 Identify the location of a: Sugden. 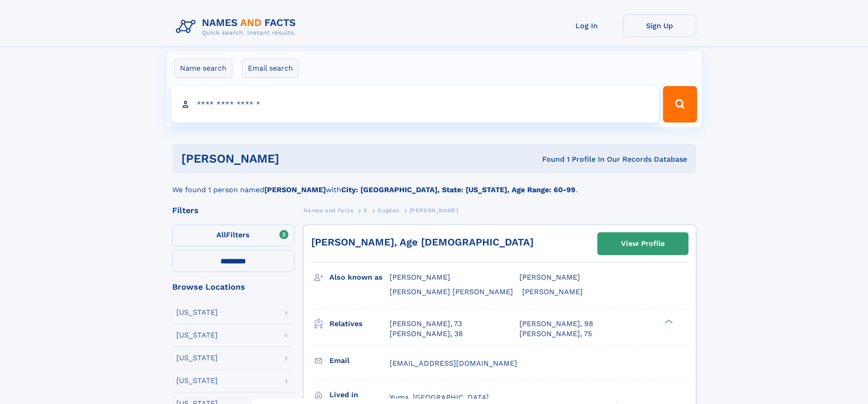
(388, 210).